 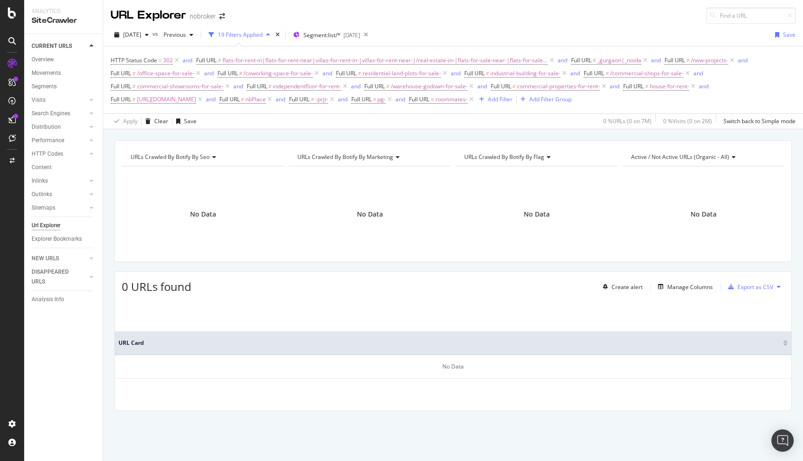 What do you see at coordinates (51, 113) in the screenshot?
I see `div: Search Engines` at bounding box center [51, 113].